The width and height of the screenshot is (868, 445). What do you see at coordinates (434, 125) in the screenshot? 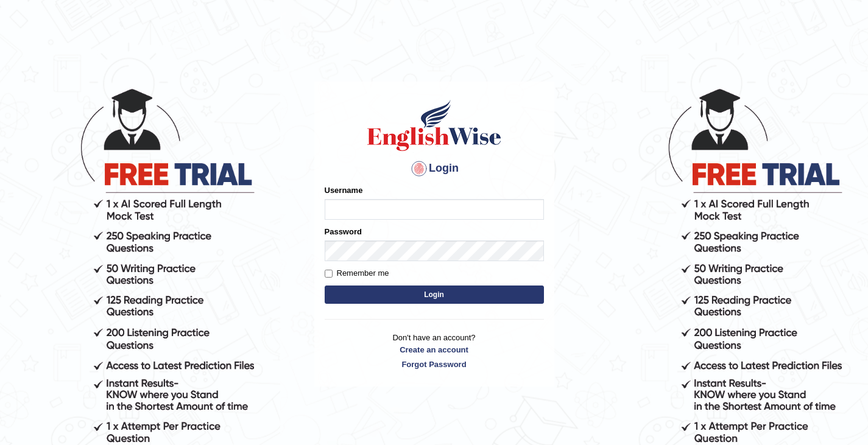
I see `img: Logo of English Wise sign in for intelligent practice with AI` at bounding box center [434, 125].